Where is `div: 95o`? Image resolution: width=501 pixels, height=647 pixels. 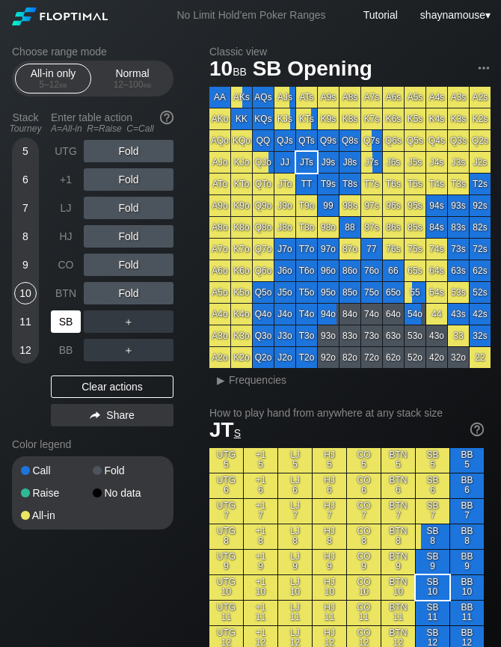
div: 95o is located at coordinates (328, 292).